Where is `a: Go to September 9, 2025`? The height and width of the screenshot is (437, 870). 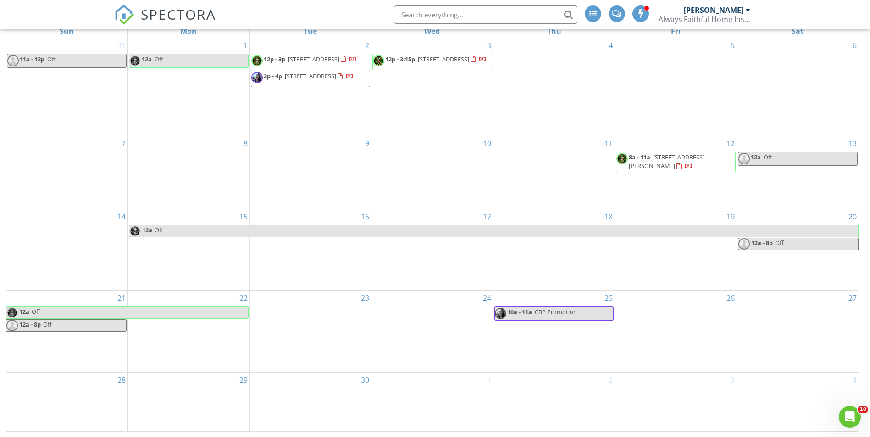
a: Go to September 9, 2025 is located at coordinates (367, 143).